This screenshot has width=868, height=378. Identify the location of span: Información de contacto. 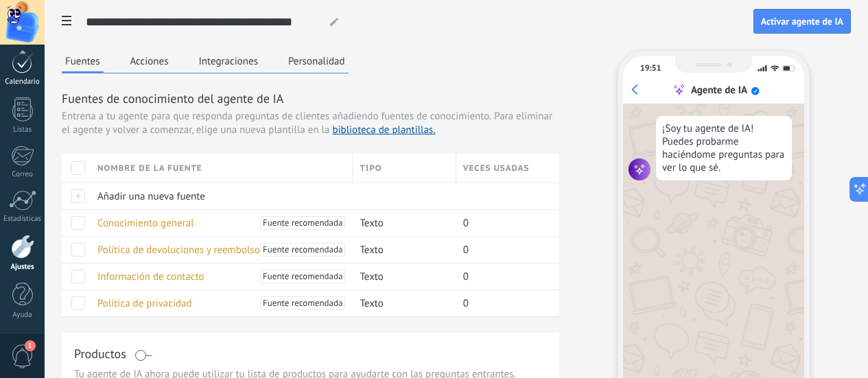
(151, 277).